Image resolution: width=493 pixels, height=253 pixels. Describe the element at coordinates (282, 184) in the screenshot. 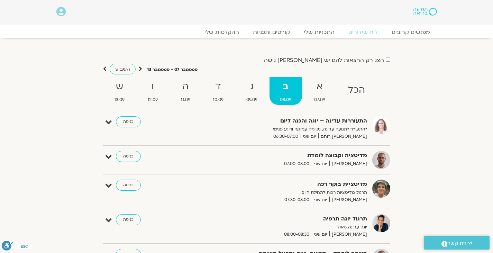

I see `strong: מדיטציית בוקר רכה` at that location.